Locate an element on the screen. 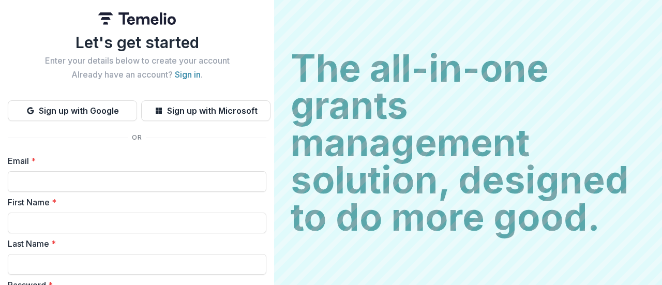  a: Sign in is located at coordinates (188, 75).